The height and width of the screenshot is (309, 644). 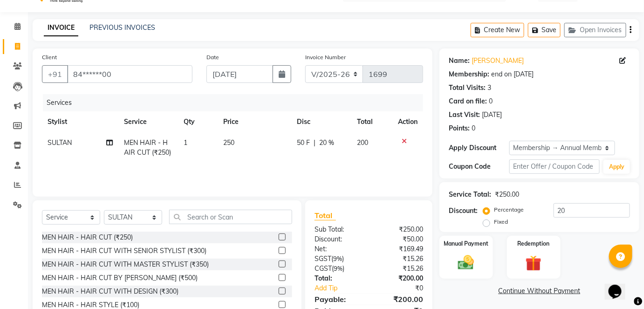 I want to click on div: Sub Total:, so click(x=339, y=230).